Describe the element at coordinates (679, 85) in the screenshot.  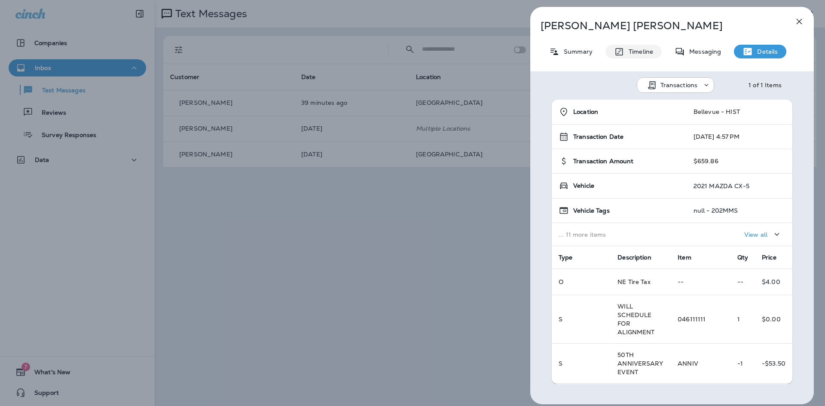
I see `p: Transactions` at that location.